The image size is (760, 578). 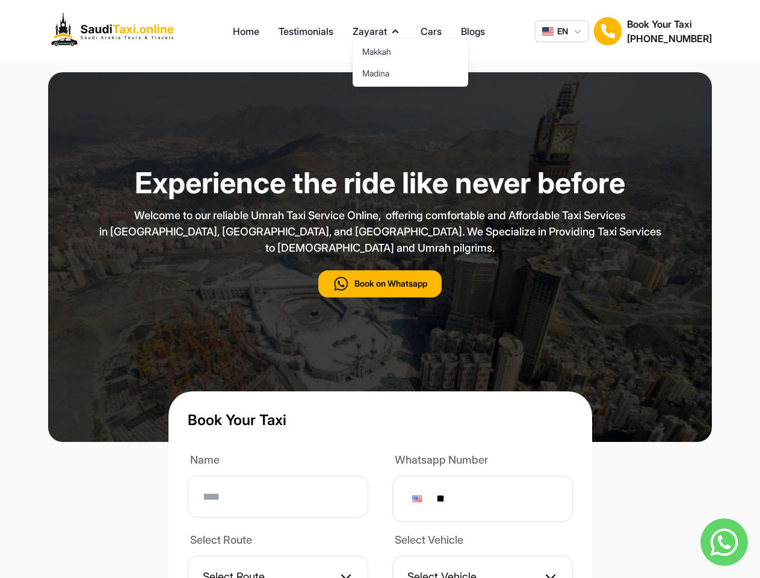 I want to click on span: EN, so click(x=563, y=31).